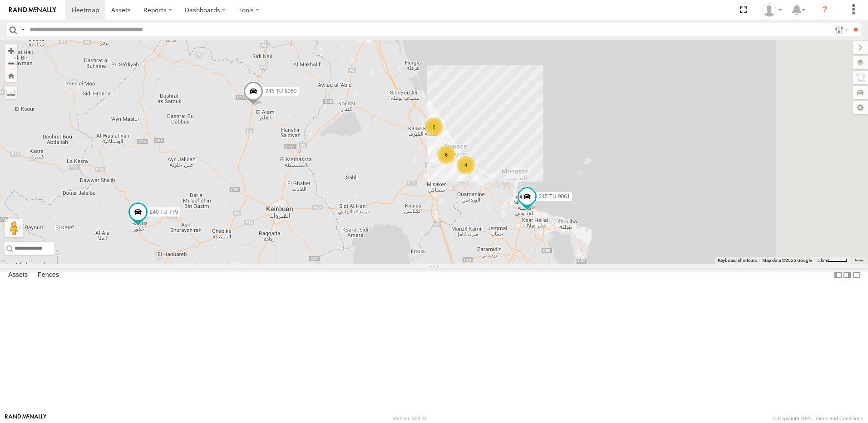  What do you see at coordinates (17, 275) in the screenshot?
I see `label: Assets` at bounding box center [17, 275].